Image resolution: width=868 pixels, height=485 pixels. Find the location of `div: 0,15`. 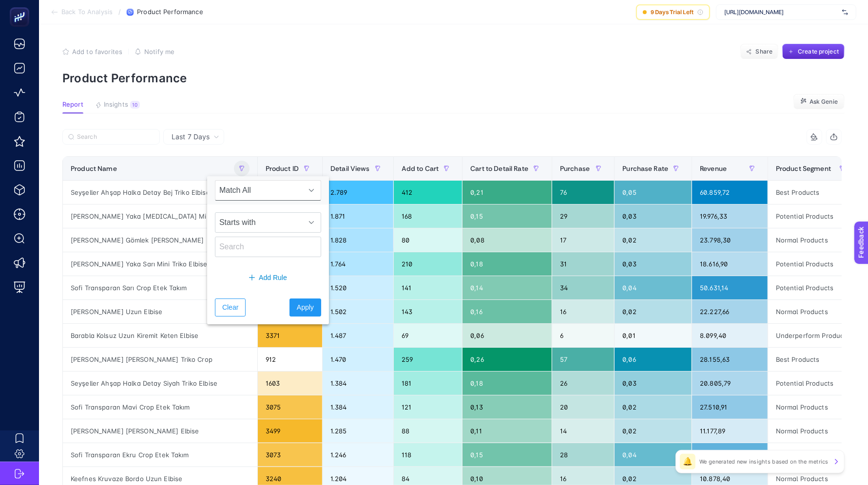

div: 0,15 is located at coordinates (507, 455).